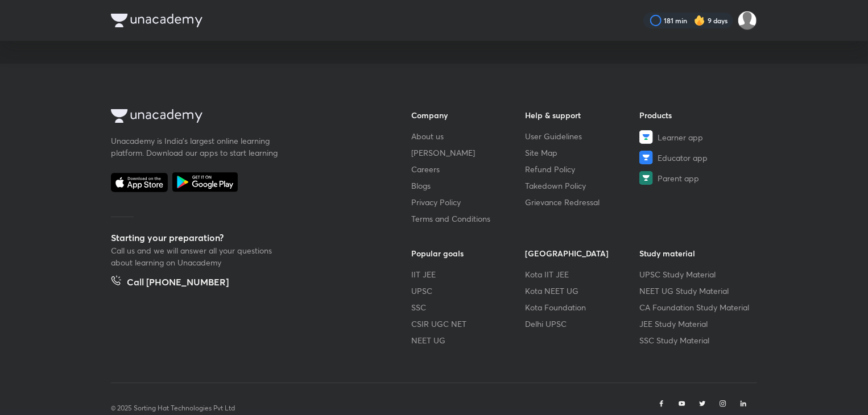 This screenshot has width=868, height=415. Describe the element at coordinates (696, 137) in the screenshot. I see `a: Learner app` at that location.